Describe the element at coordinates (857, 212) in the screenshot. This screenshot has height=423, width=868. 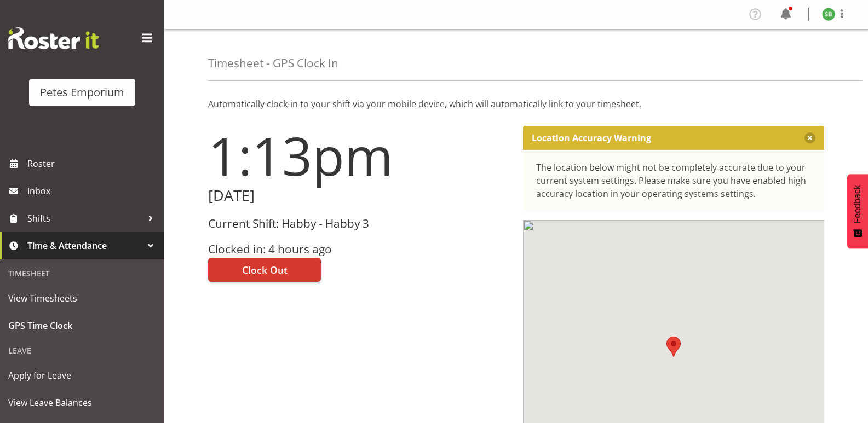
I see `button: Feedback - Show survey` at that location.